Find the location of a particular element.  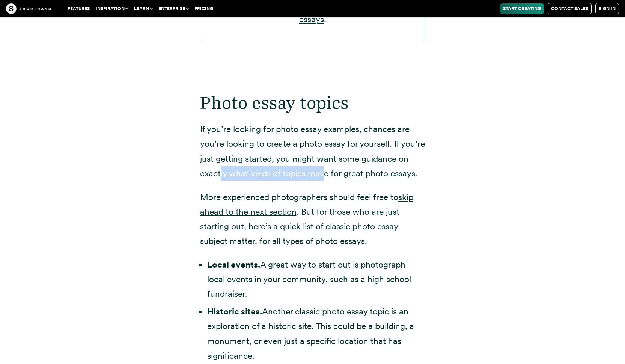

li: A great way to start out is photograph local events in your community, such as a high school fund... is located at coordinates (316, 279).